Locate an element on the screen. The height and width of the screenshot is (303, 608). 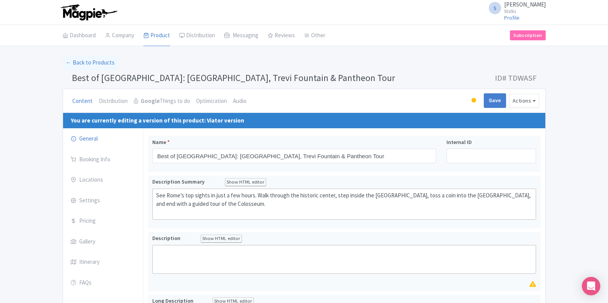
span: ID# TDWASF is located at coordinates (516, 78).